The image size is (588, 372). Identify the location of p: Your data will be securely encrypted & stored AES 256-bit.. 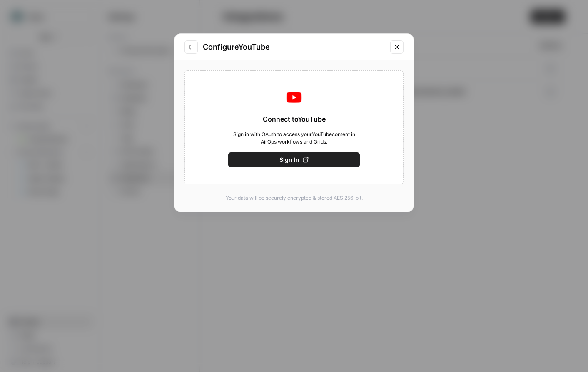
(294, 198).